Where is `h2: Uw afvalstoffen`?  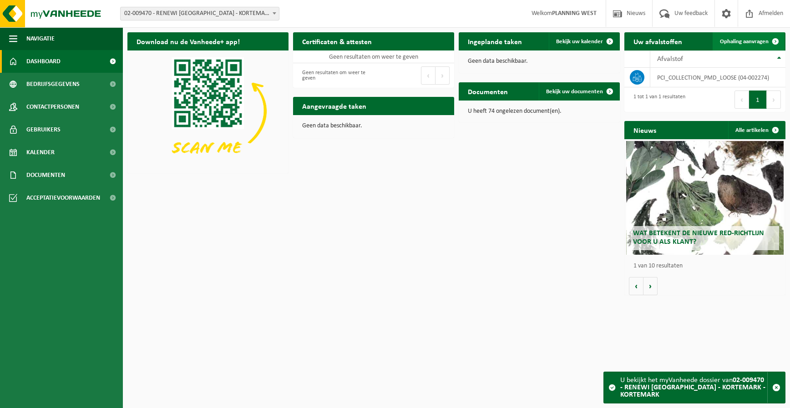
h2: Uw afvalstoffen is located at coordinates (658, 41).